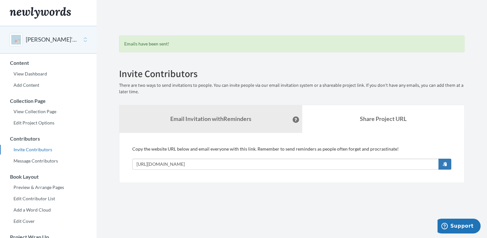  Describe the element at coordinates (292, 89) in the screenshot. I see `p: There are two ways to send invitations to people. You can invite people via our email invitation ...` at that location.